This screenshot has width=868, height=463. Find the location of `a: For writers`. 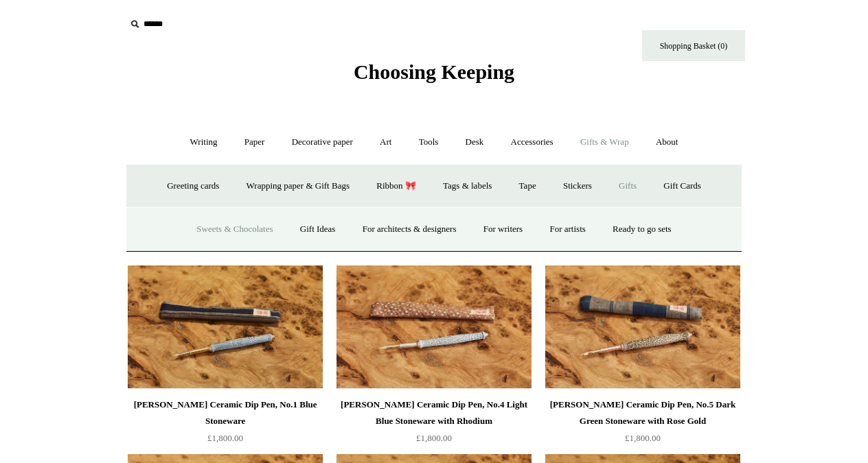

a: For writers is located at coordinates (503, 230).